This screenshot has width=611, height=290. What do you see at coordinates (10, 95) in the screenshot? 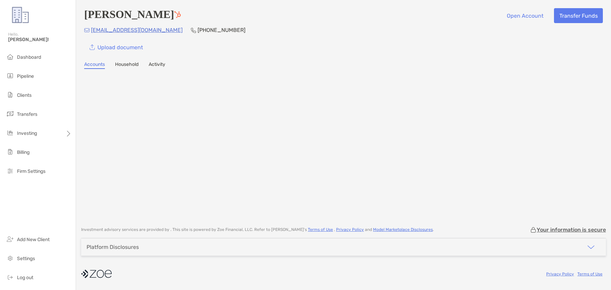
I see `img: clients icon` at bounding box center [10, 95].